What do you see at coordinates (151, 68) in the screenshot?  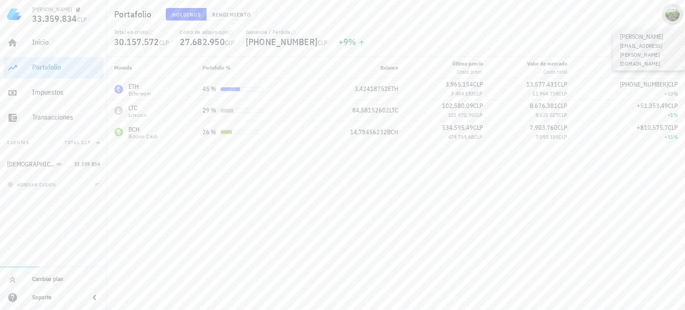 I see `th: Moneda` at bounding box center [151, 68].